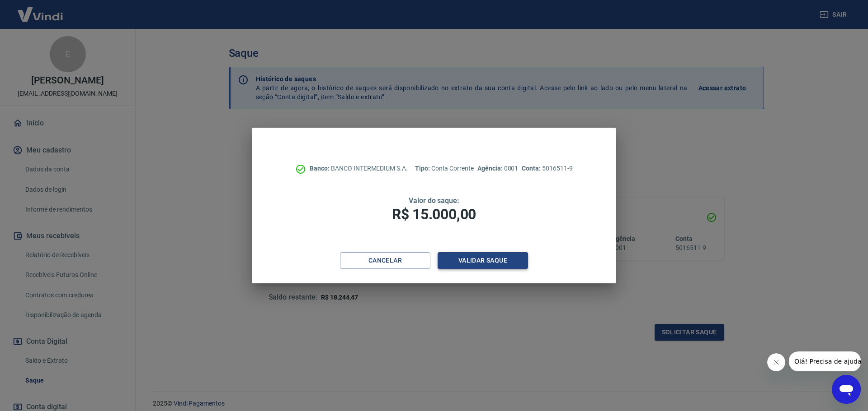 This screenshot has width=868, height=411. Describe the element at coordinates (385, 260) in the screenshot. I see `button: Cancelar` at that location.